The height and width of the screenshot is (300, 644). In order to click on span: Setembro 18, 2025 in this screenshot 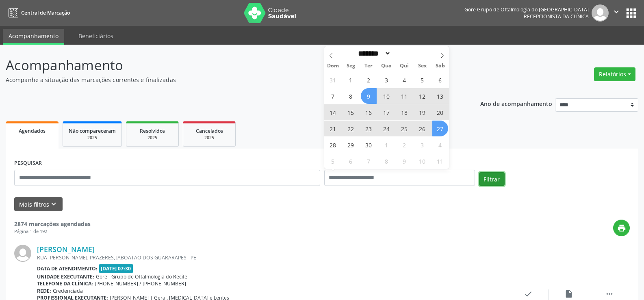, I will do `click(404, 112)`.